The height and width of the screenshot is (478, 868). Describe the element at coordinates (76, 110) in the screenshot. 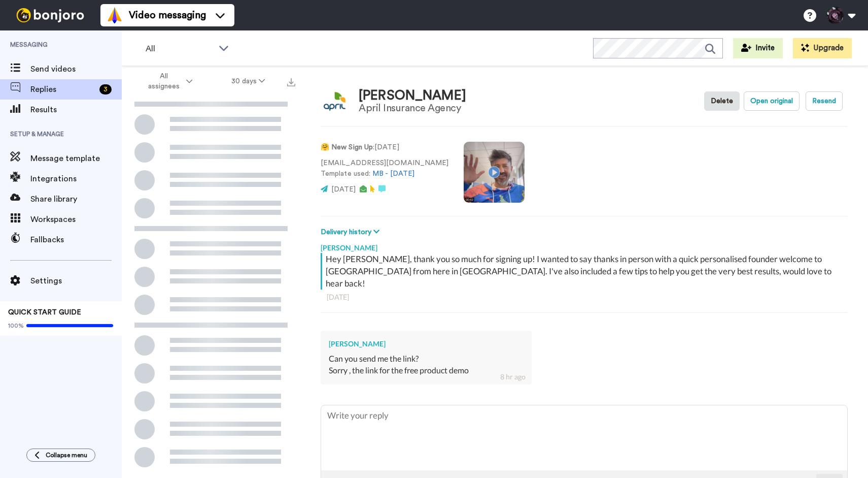

I see `span: Results` at that location.